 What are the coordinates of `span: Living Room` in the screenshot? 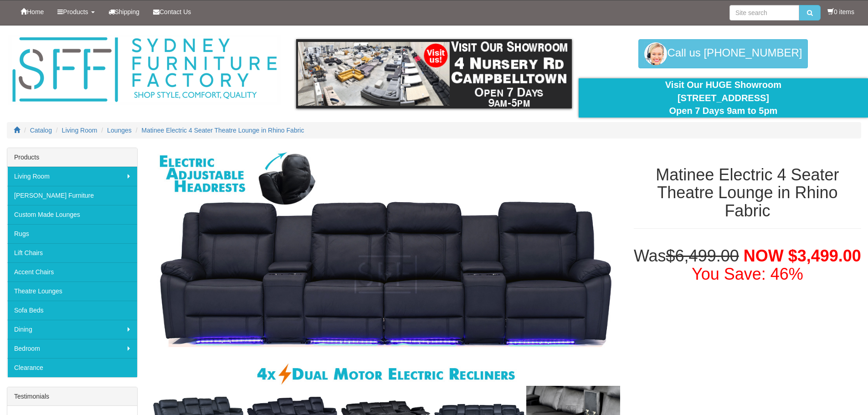 It's located at (79, 131).